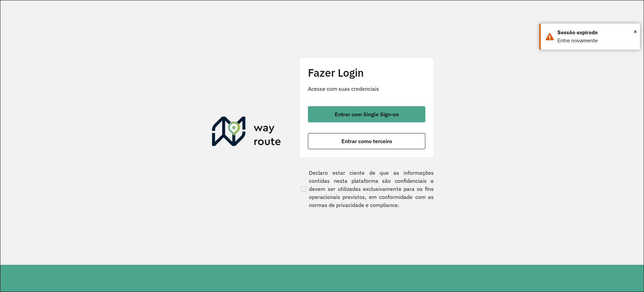 The image size is (644, 292). Describe the element at coordinates (635, 32) in the screenshot. I see `button: Close` at that location.